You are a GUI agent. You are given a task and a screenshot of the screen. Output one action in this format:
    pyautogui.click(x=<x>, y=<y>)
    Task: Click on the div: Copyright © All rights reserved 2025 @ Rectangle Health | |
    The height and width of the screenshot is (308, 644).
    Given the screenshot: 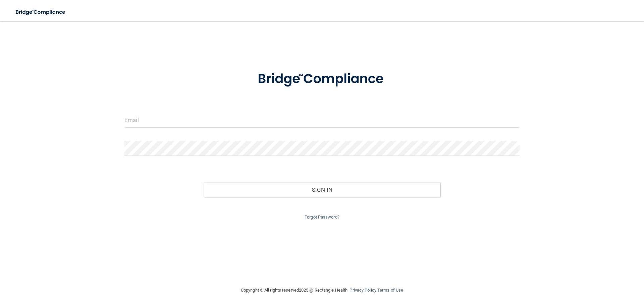 What is the action you would take?
    pyautogui.click(x=322, y=290)
    